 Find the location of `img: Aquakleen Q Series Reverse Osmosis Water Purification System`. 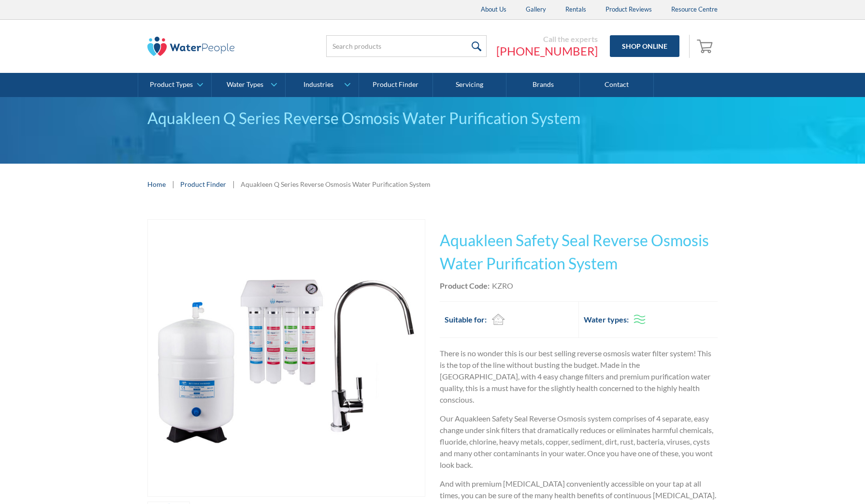

img: Aquakleen Q Series Reverse Osmosis Water Purification System is located at coordinates (286, 358).